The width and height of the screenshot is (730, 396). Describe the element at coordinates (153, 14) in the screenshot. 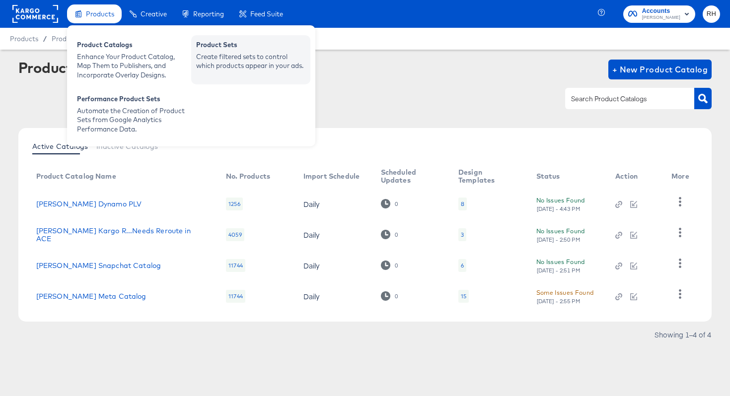

I see `span: Creative` at that location.